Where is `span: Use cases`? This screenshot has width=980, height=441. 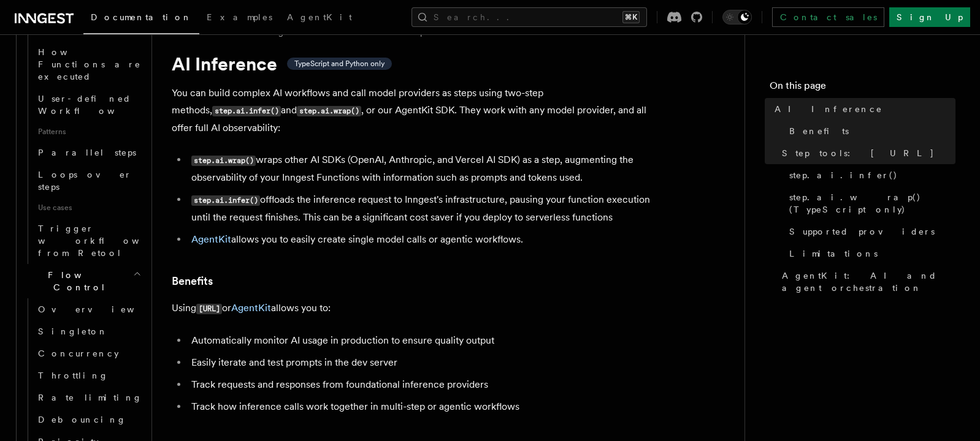 span: Use cases is located at coordinates (88, 208).